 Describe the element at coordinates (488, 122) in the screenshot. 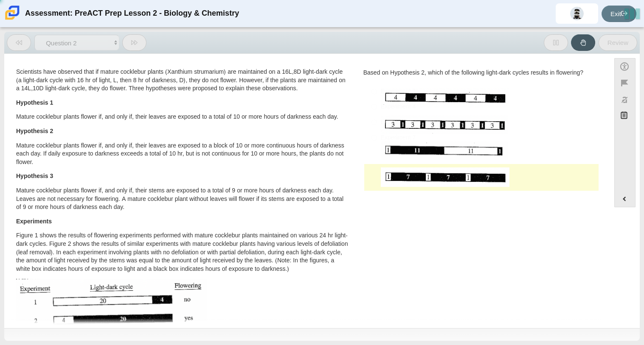

I see `div: Experiment 6` at that location.